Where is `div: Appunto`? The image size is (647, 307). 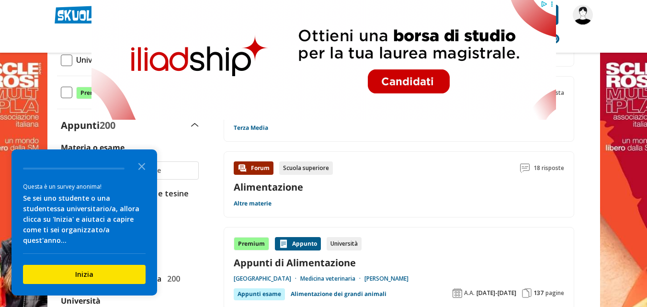 div: Appunto is located at coordinates (298, 244).